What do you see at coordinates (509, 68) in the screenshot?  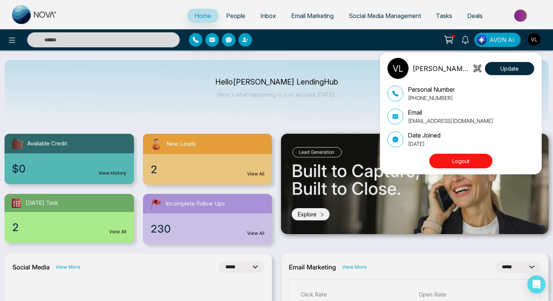 I see `button: Update` at bounding box center [509, 68].